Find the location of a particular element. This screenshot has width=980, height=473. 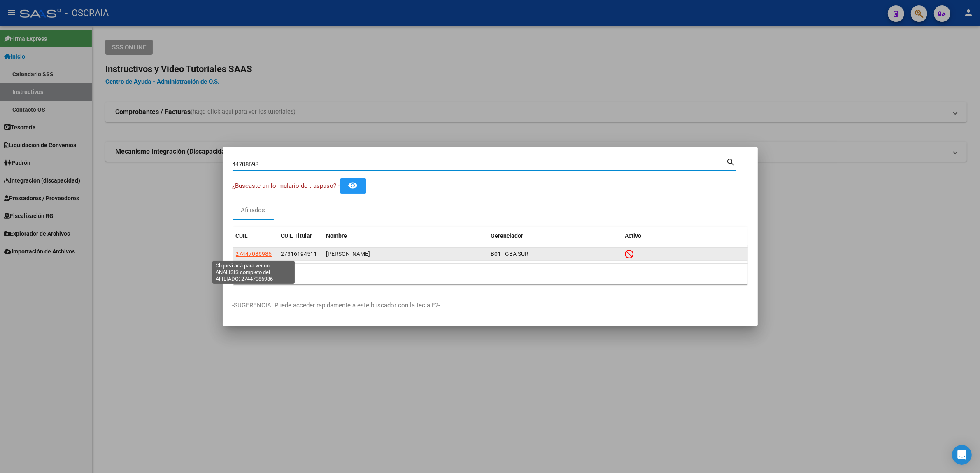

mat-icon: remove_red_eye is located at coordinates (353, 185).